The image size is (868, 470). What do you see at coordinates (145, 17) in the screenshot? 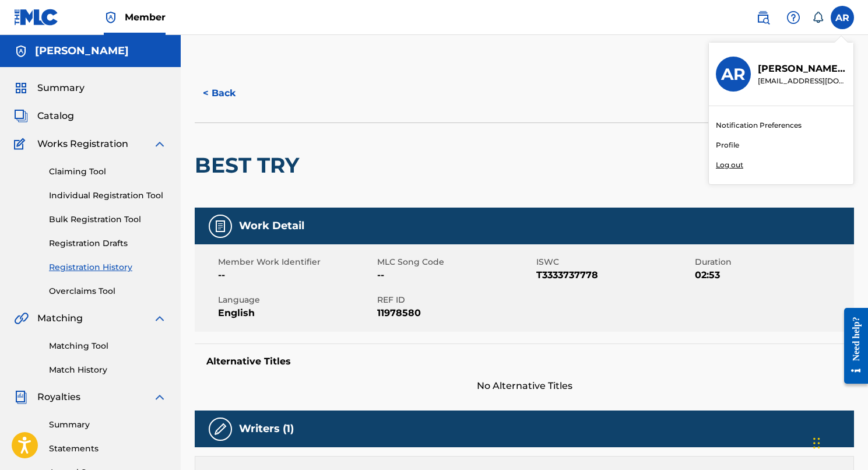
I see `span: Member` at bounding box center [145, 17].